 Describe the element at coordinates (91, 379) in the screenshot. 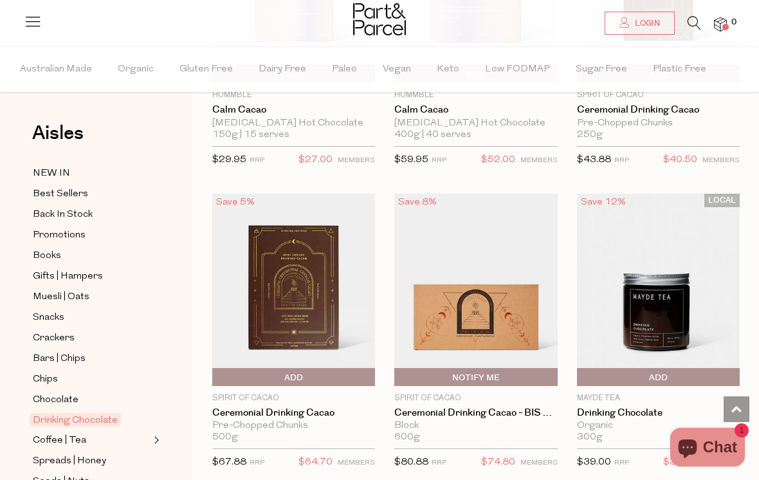

I see `a: Chips` at that location.